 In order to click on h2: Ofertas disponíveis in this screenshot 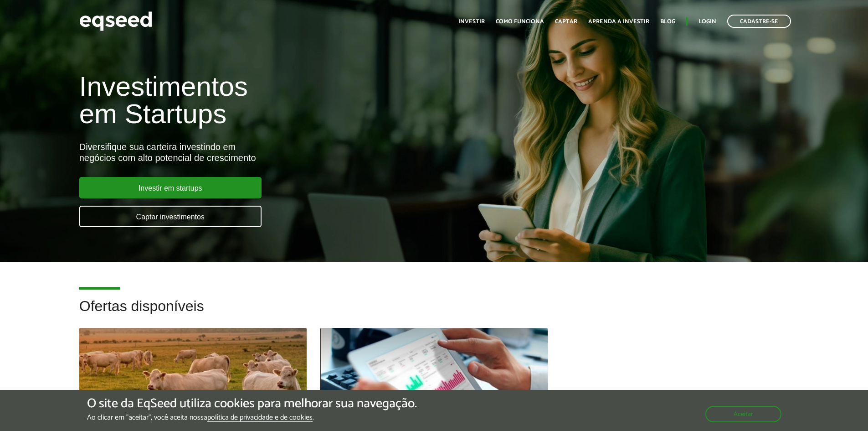, I will do `click(434, 313)`.